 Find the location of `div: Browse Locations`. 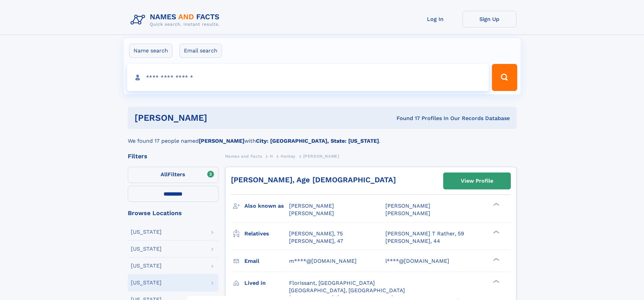

div: Browse Locations is located at coordinates (173, 213).